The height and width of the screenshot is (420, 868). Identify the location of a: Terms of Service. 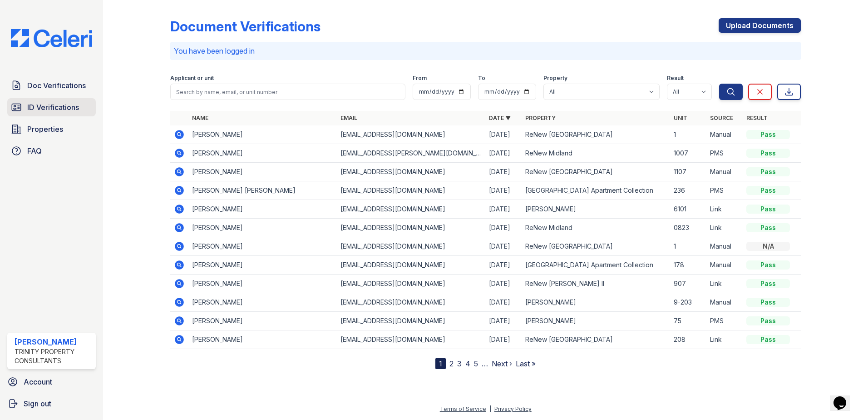
(463, 408).